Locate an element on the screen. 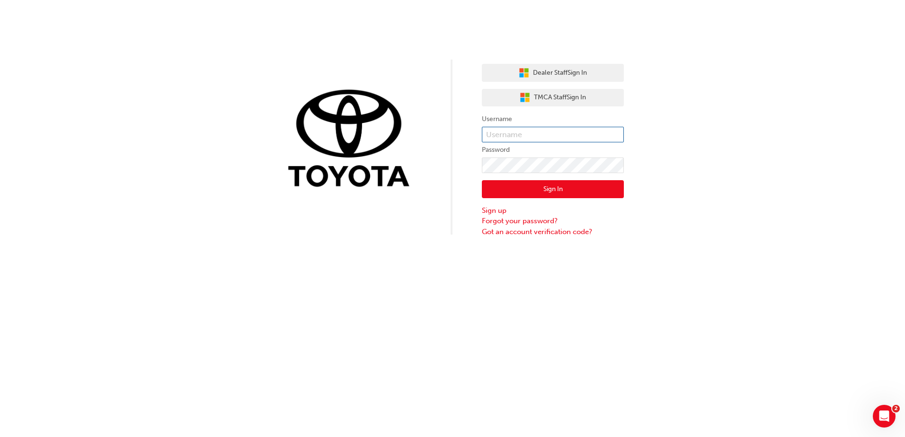 The image size is (905, 437). span: 2 is located at coordinates (896, 409).